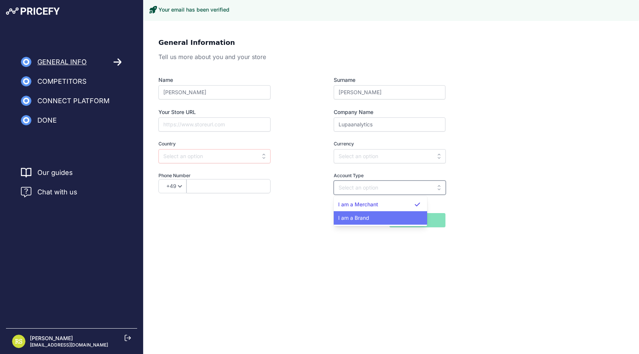  What do you see at coordinates (47, 120) in the screenshot?
I see `span: Done` at bounding box center [47, 120].